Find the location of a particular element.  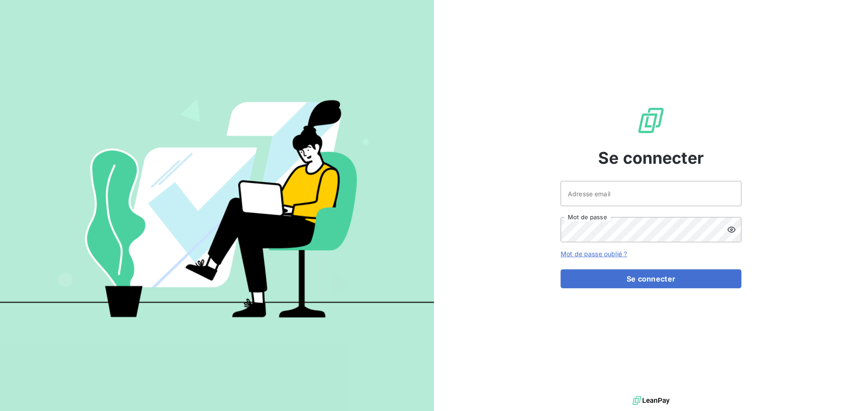

a: Mot de passe oublié ? is located at coordinates (593, 254).